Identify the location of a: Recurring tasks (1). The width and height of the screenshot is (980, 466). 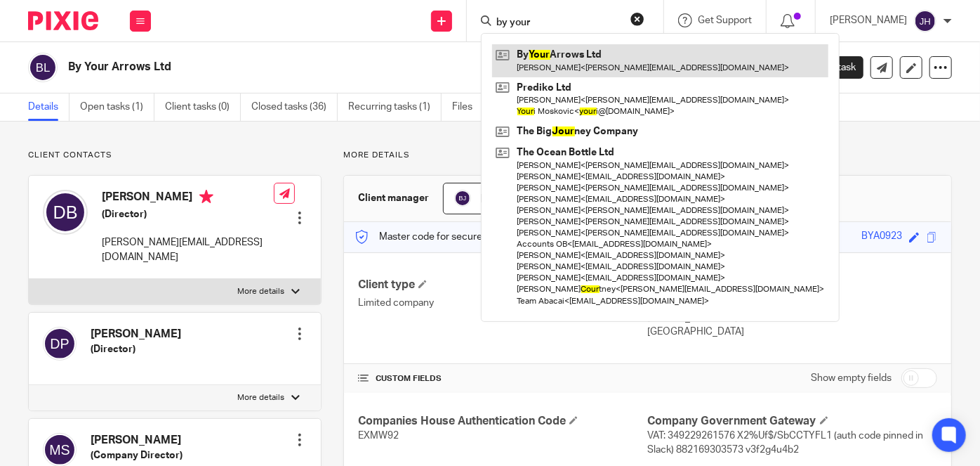
(395, 106).